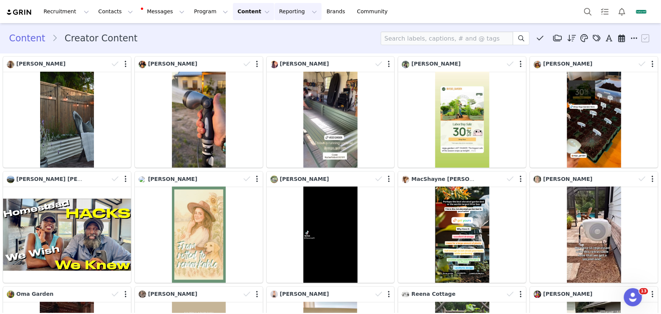 The width and height of the screenshot is (661, 314). What do you see at coordinates (641, 12) in the screenshot?
I see `img: 15bafd44-9bb5-429c-8f18-59fefa57bfa9.jpg` at bounding box center [641, 12].